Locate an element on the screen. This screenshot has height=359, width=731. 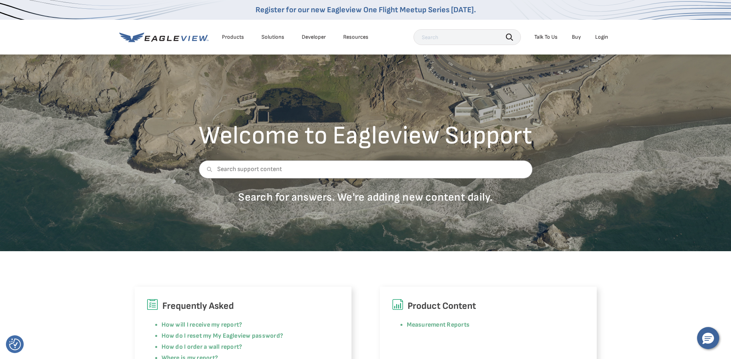
div: Solutions is located at coordinates (273, 37).